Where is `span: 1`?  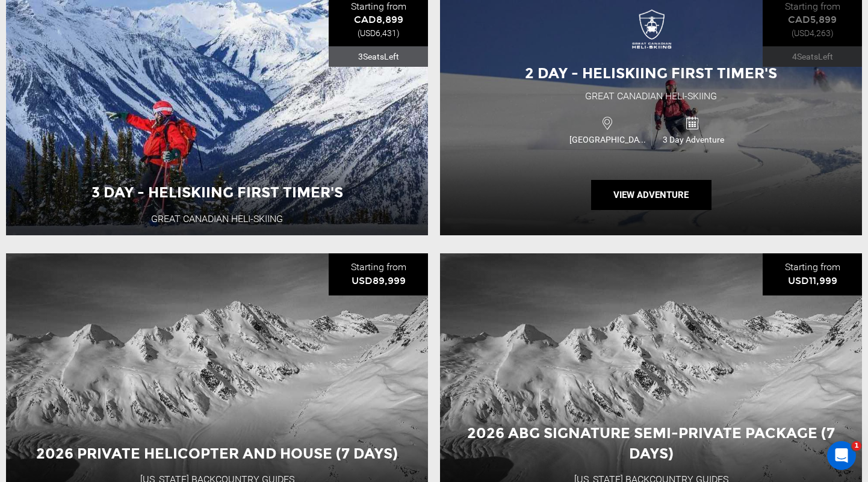 span: 1 is located at coordinates (857, 446).